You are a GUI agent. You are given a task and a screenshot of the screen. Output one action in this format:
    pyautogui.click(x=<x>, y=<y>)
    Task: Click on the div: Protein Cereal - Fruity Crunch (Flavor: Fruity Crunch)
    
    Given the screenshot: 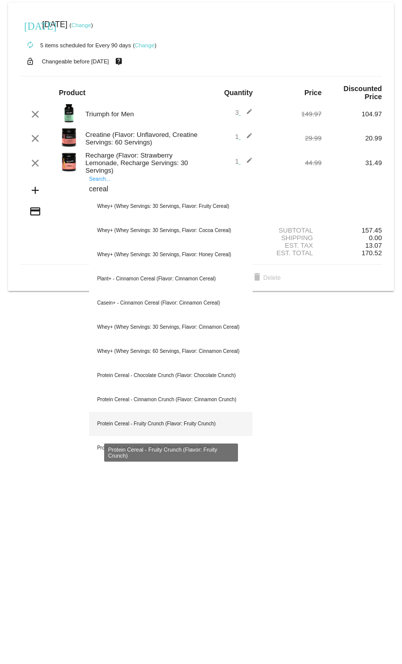 What is the action you would take?
    pyautogui.click(x=171, y=424)
    